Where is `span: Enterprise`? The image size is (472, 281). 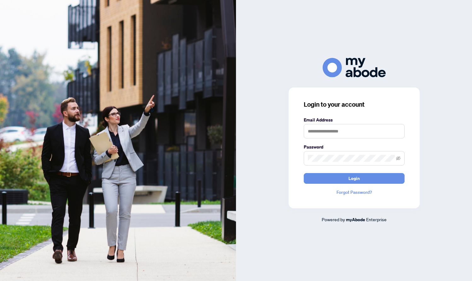
span: Enterprise is located at coordinates (376, 219).